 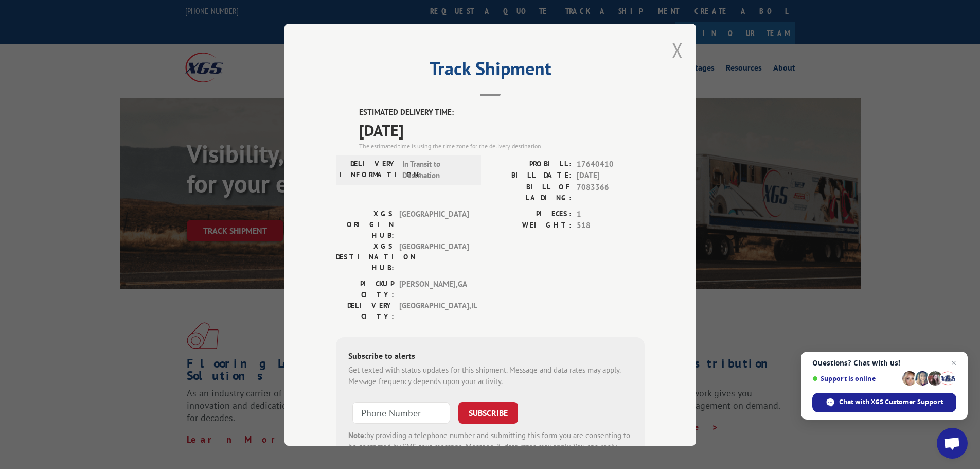 I want to click on span: 518, so click(x=611, y=225).